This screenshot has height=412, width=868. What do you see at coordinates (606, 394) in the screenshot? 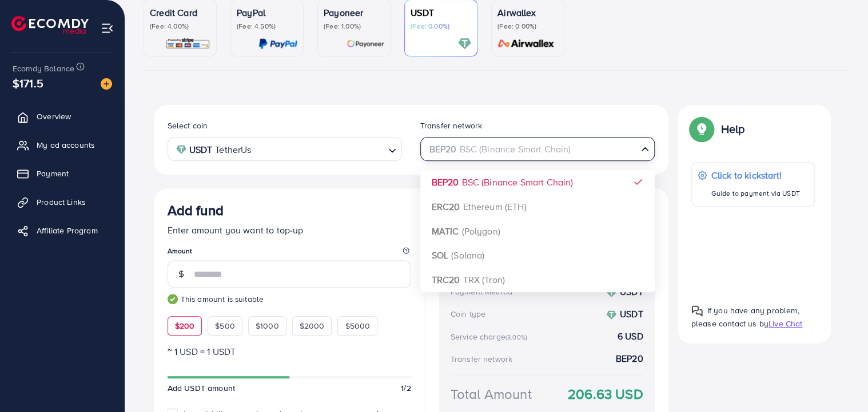
I see `strong: 206.63 USD` at bounding box center [606, 394].